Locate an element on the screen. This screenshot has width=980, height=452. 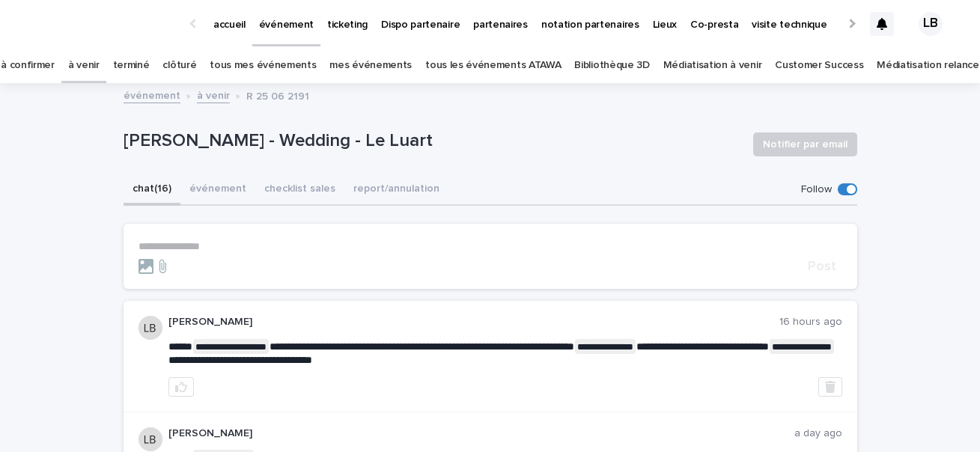
button: Notifier par email is located at coordinates (805, 144).